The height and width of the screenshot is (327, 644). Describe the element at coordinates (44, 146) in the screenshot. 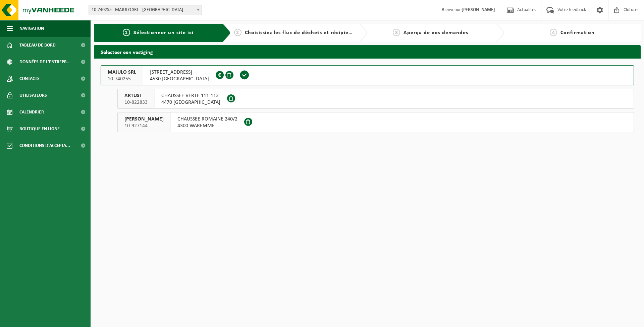

I see `span: Conditions d'accepta...` at that location.